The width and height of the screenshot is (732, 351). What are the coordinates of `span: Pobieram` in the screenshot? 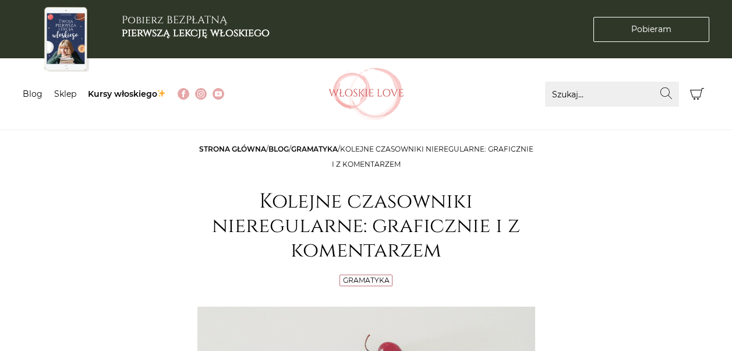 It's located at (651, 29).